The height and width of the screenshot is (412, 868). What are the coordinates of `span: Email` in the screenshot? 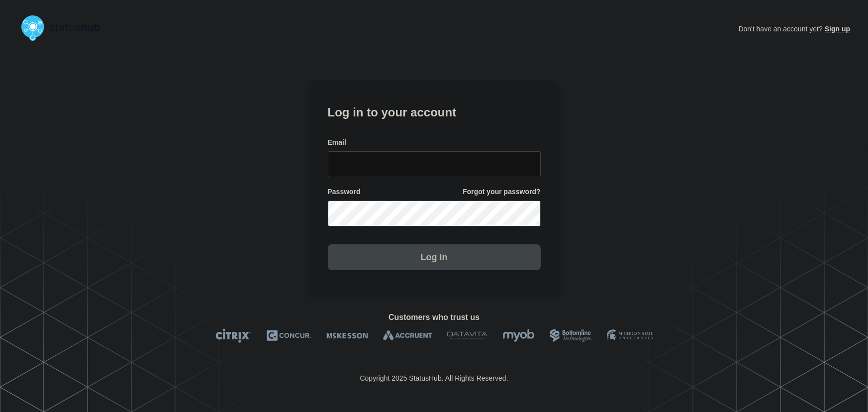 It's located at (337, 142).